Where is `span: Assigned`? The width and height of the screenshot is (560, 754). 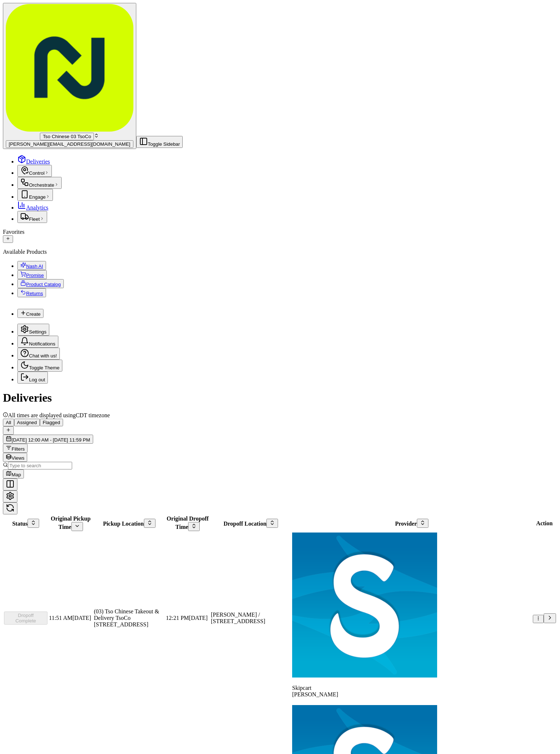
span: Assigned is located at coordinates (27, 422).